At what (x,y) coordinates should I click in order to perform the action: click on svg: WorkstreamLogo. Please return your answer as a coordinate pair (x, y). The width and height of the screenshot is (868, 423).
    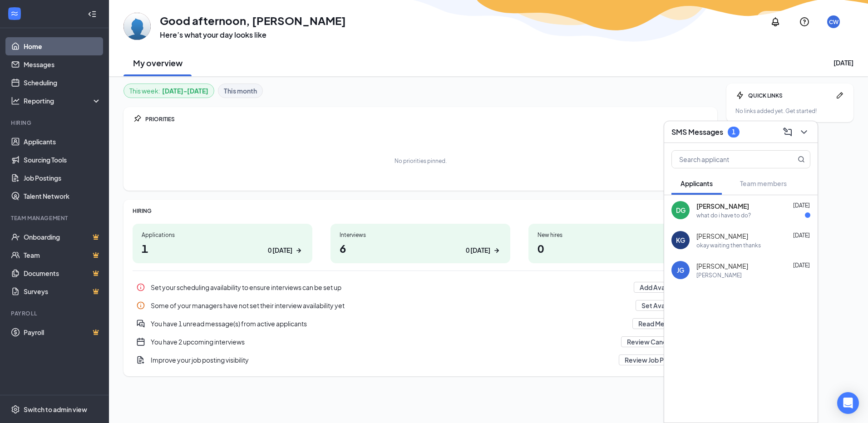
    Looking at the image, I should click on (14, 13).